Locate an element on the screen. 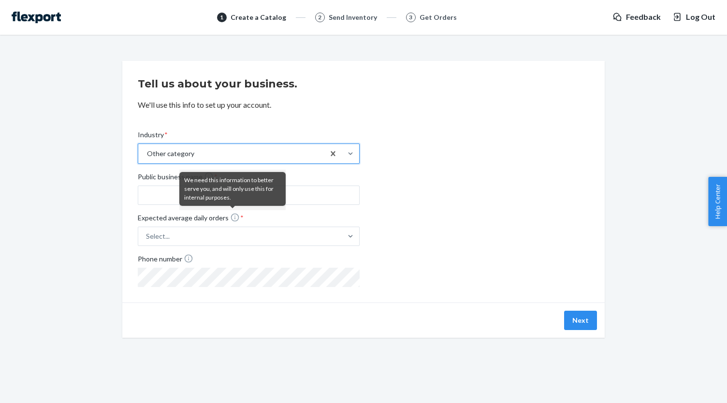 The width and height of the screenshot is (727, 403). span: Industry is located at coordinates (153, 137).